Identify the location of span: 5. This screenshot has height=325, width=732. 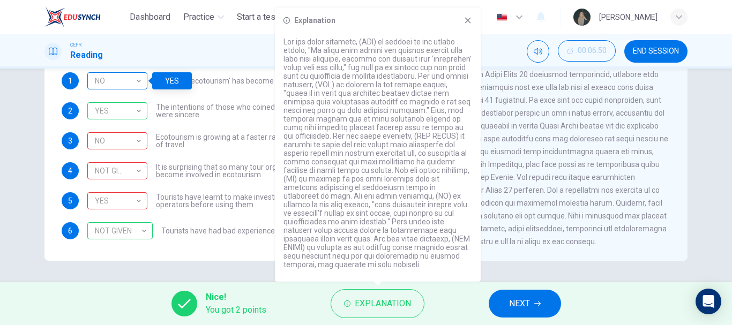
(70, 201).